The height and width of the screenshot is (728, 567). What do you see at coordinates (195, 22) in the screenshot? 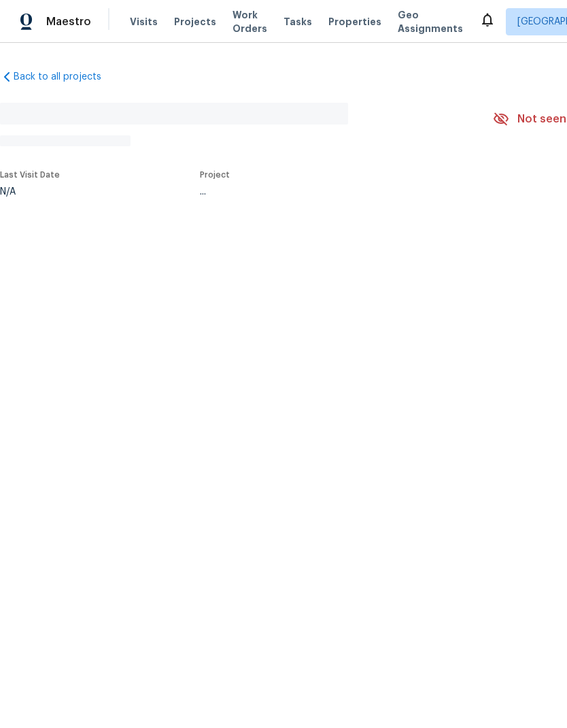
I see `span: Projects` at bounding box center [195, 22].